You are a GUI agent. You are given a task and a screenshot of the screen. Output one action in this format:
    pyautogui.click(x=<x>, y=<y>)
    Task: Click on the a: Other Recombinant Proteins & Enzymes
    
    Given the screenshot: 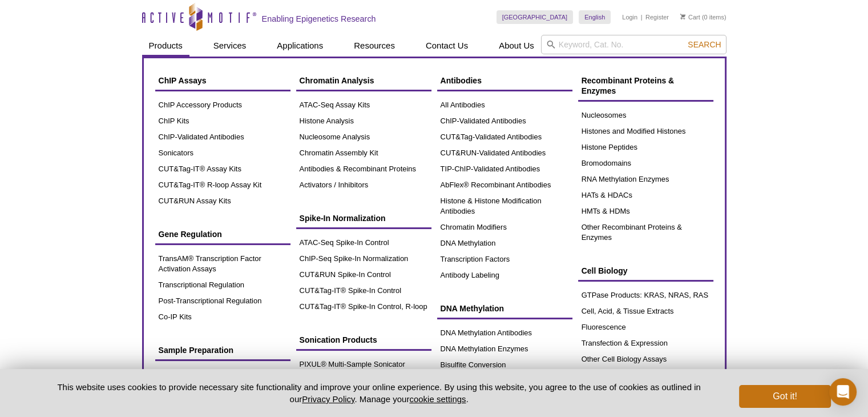 What is the action you would take?
    pyautogui.click(x=645, y=233)
    